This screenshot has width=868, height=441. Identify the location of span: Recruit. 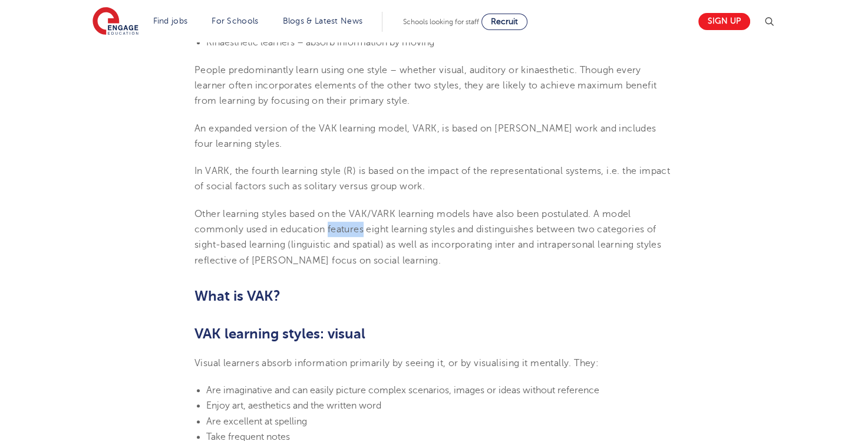
(504, 22).